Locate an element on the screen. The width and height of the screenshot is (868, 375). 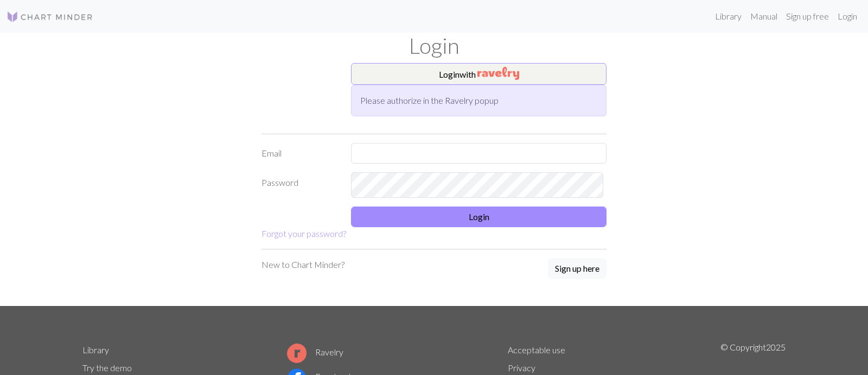
p: New to Chart Minder? is located at coordinates (303, 264).